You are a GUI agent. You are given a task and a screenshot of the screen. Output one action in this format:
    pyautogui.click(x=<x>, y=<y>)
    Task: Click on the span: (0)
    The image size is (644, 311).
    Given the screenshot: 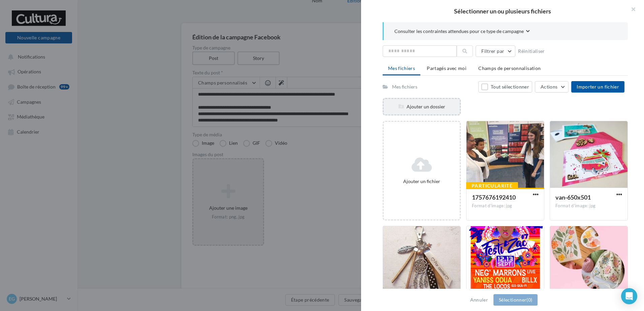 What is the action you would take?
    pyautogui.click(x=529, y=300)
    